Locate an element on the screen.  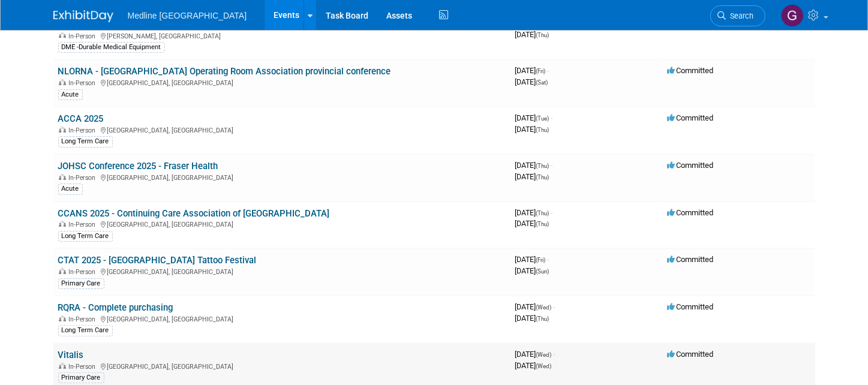
a: RQRA - Complete purchasing is located at coordinates (116, 307).